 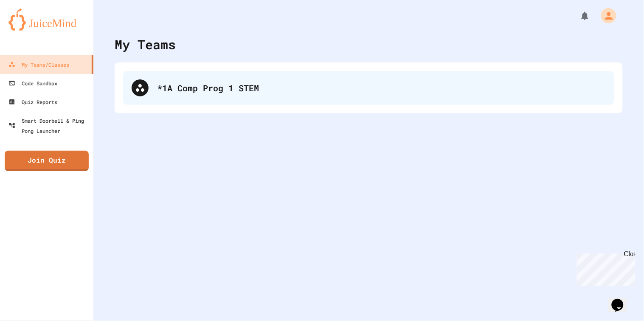 I want to click on a: Join Quiz, so click(x=47, y=161).